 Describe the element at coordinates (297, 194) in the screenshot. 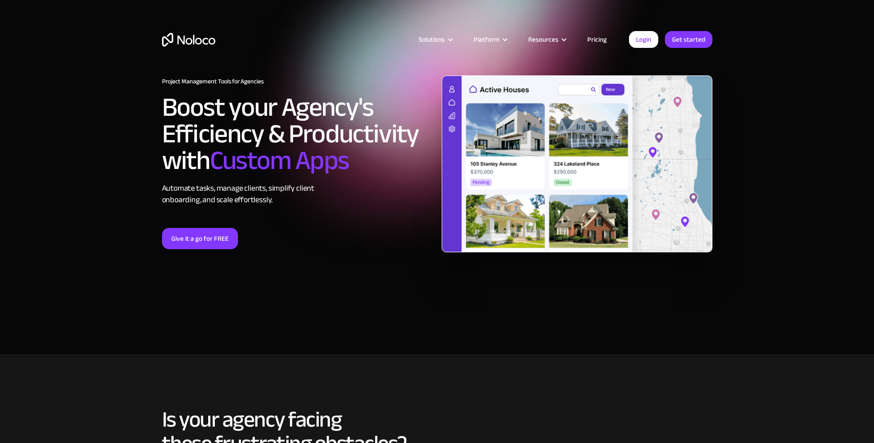

I see `div: Automate tasks, manage clients, simplify client onboarding, and scale effortlessly.` at that location.